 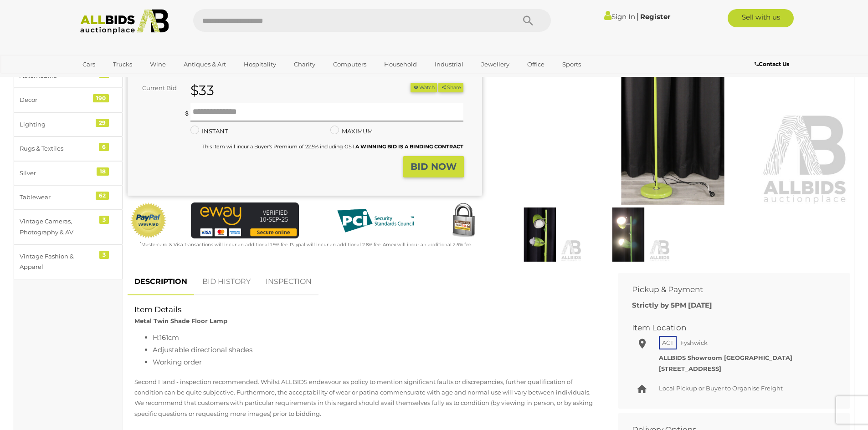 I want to click on h2: Pickup & Payment, so click(x=727, y=290).